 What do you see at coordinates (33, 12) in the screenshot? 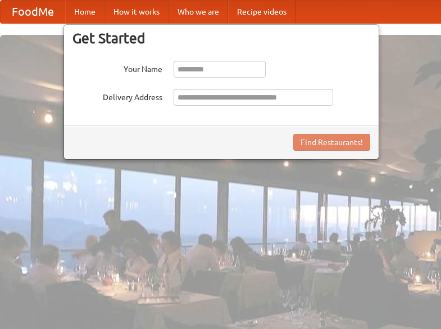
I see `a: FoodMe` at bounding box center [33, 12].